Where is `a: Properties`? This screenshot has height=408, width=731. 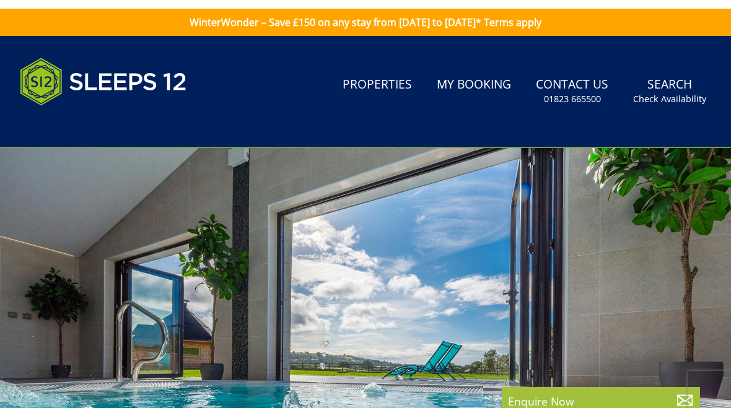 a: Properties is located at coordinates (377, 76).